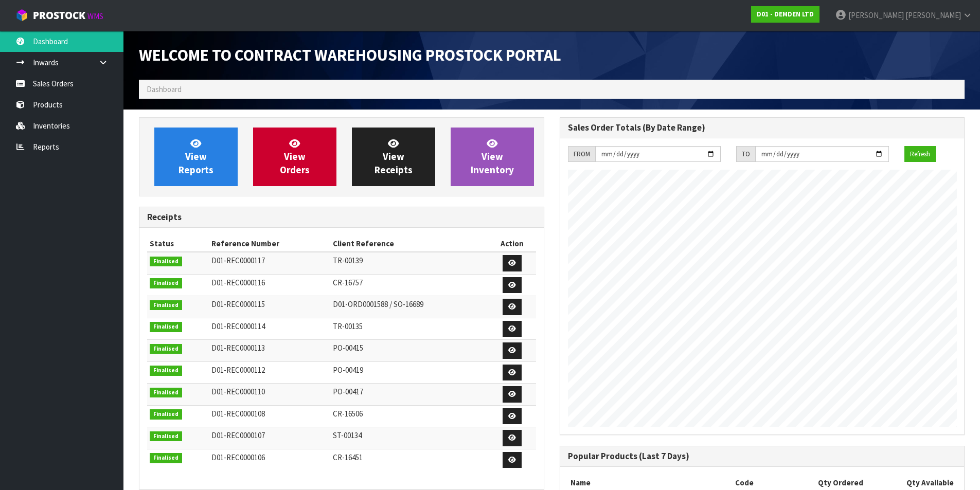 Image resolution: width=980 pixels, height=490 pixels. What do you see at coordinates (348, 348) in the screenshot?
I see `span: PO-00415` at bounding box center [348, 348].